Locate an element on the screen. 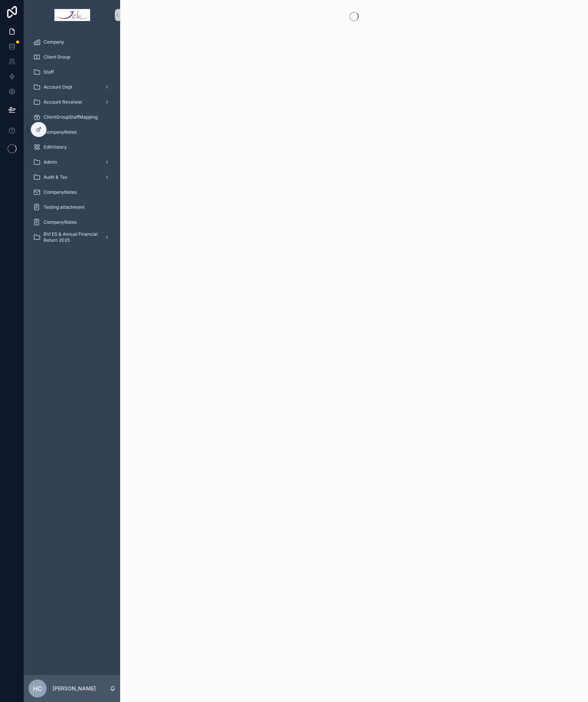 Image resolution: width=588 pixels, height=702 pixels. a: EditHistory is located at coordinates (72, 147).